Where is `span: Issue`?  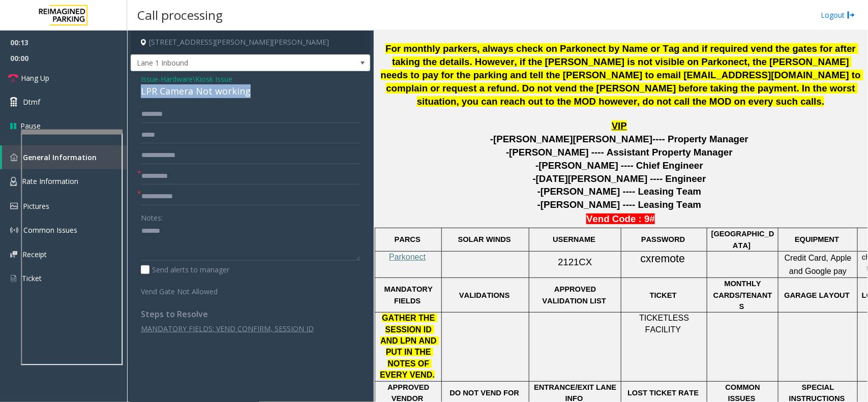 span: Issue is located at coordinates (150, 79).